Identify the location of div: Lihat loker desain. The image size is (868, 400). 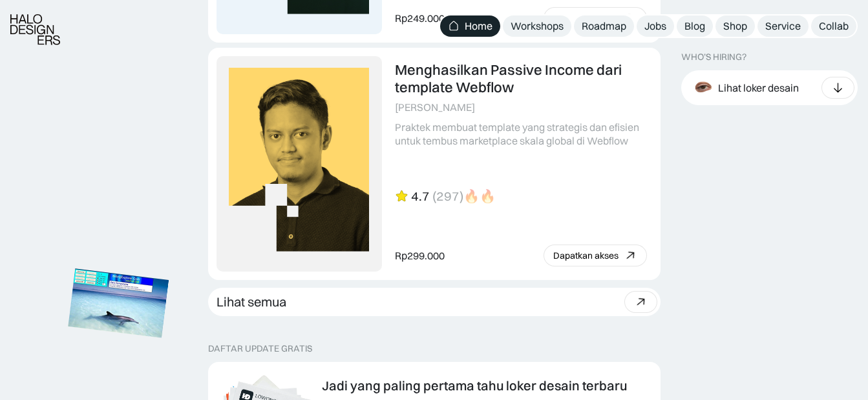
(758, 87).